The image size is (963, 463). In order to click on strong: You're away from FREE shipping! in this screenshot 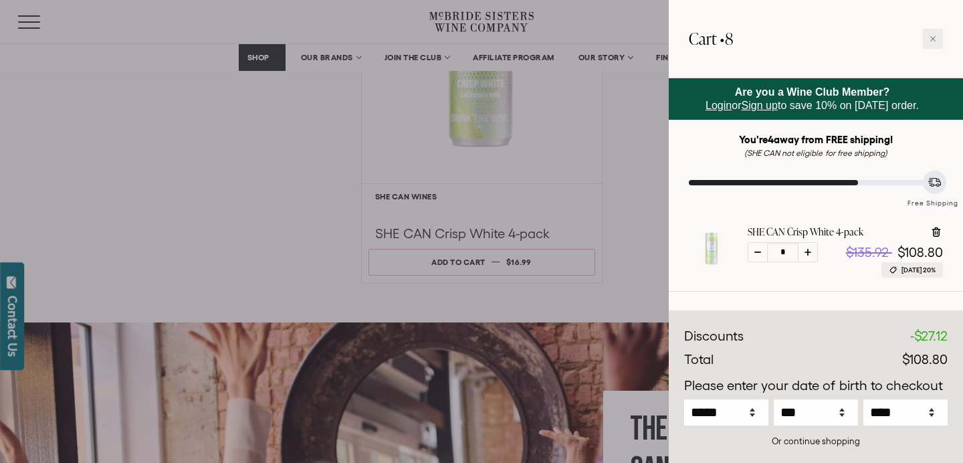, I will do `click(815, 139)`.